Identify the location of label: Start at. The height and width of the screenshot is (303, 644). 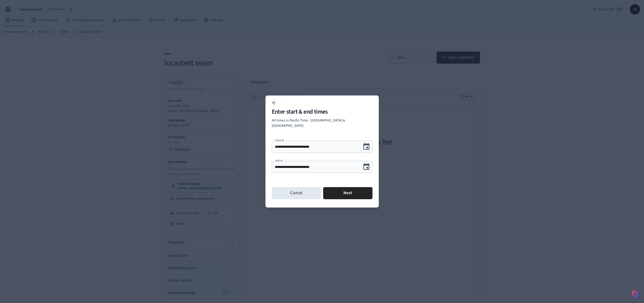
(280, 141).